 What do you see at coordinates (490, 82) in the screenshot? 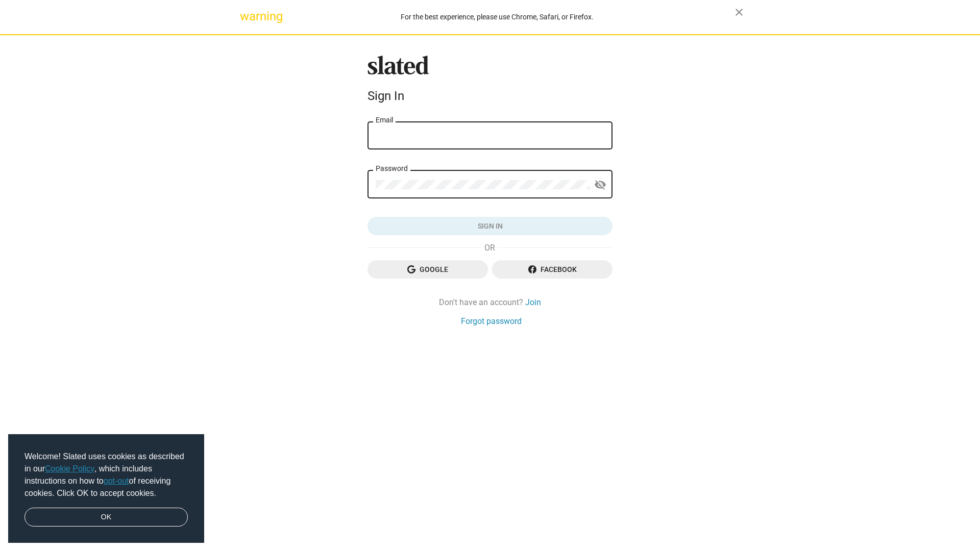
I see `sl-branding: Sign In` at bounding box center [490, 82].